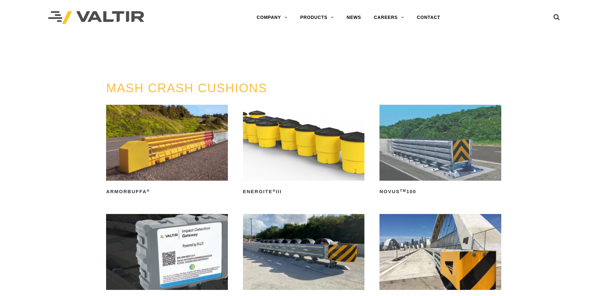 This screenshot has width=608, height=296. Describe the element at coordinates (272, 18) in the screenshot. I see `a: COMPANY` at that location.